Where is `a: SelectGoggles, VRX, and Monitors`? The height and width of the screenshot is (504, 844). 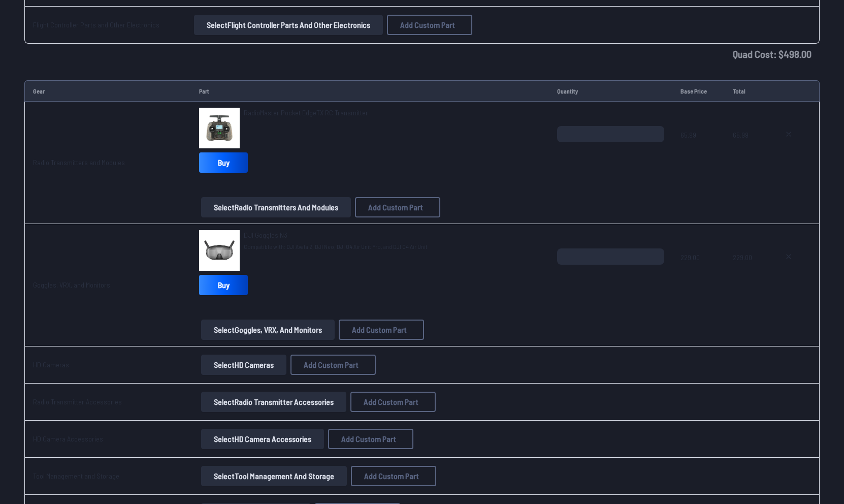
a: SelectGoggles, VRX, and Monitors is located at coordinates (268, 329).